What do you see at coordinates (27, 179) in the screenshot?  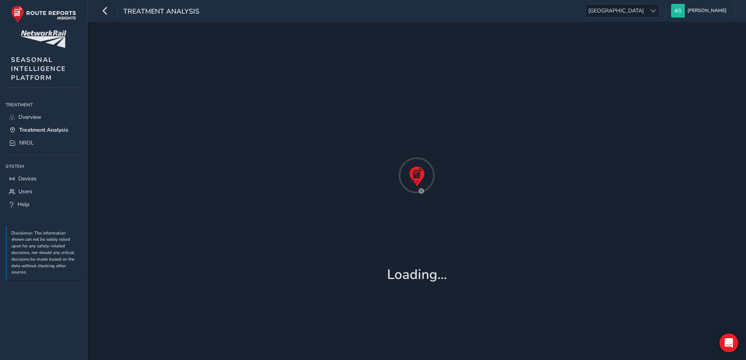 I see `span: Devices` at bounding box center [27, 179].